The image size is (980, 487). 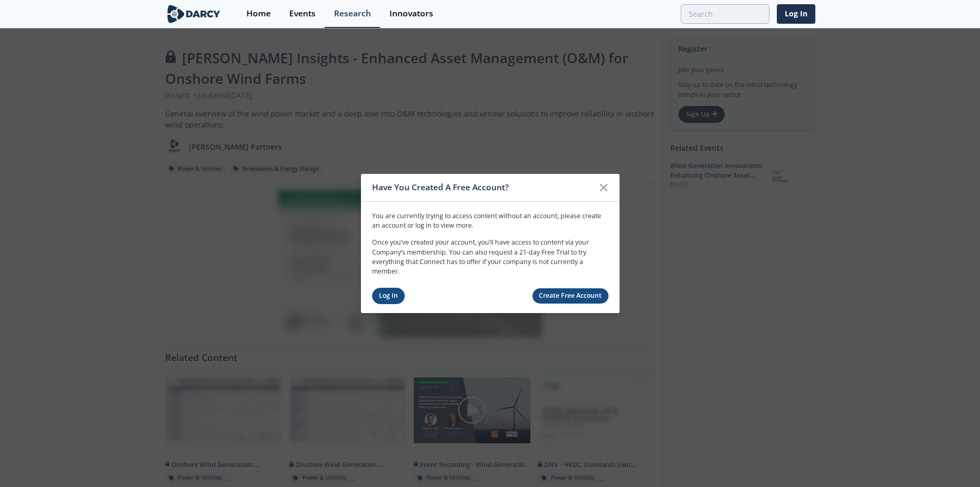 I want to click on input: Advanced Search, so click(x=726, y=13).